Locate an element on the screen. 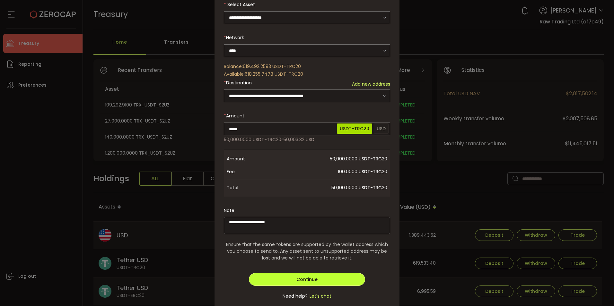 The height and width of the screenshot is (306, 614). span: Need help? is located at coordinates (295, 296).